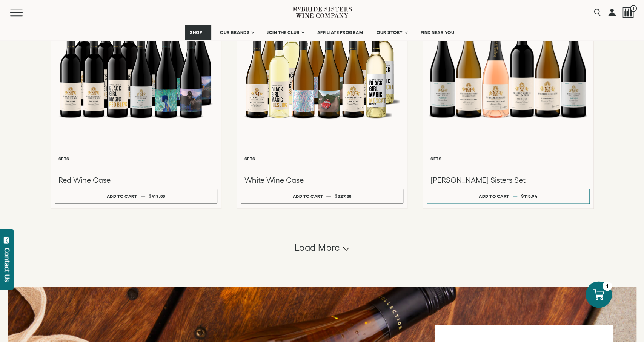 This screenshot has width=644, height=342. What do you see at coordinates (390, 32) in the screenshot?
I see `span: OUR STORY` at bounding box center [390, 32].